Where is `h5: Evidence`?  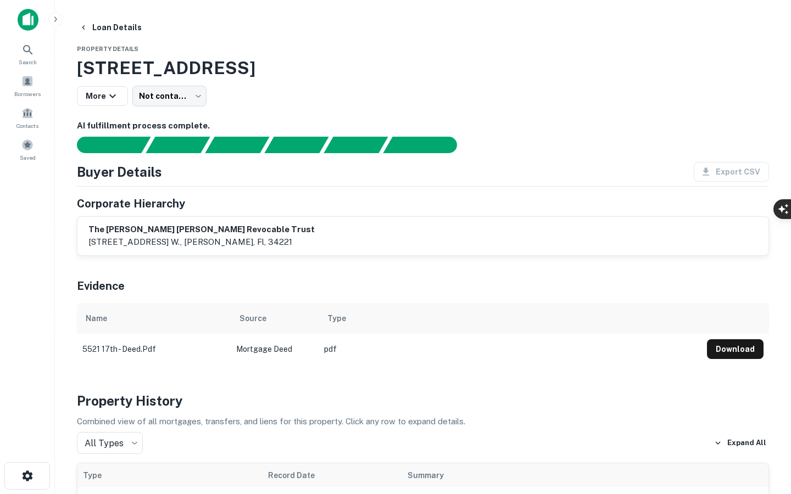
h5: Evidence is located at coordinates (100, 286).